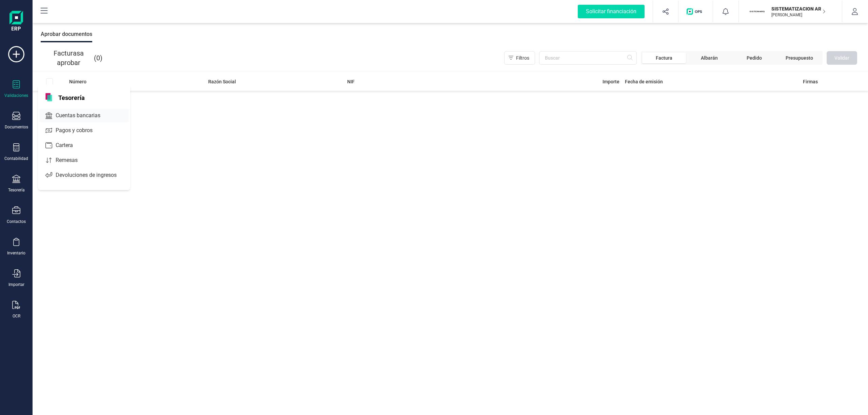  I want to click on button: Validar, so click(842, 58).